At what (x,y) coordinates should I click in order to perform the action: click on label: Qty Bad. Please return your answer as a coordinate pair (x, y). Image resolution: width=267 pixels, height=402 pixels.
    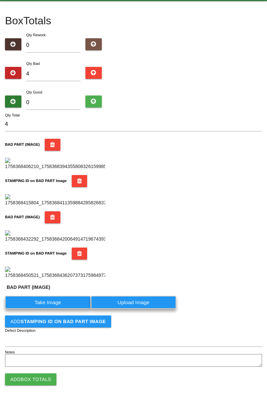
    Looking at the image, I should click on (33, 64).